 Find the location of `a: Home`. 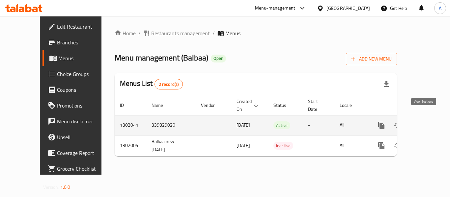

a: Home is located at coordinates (125, 33).